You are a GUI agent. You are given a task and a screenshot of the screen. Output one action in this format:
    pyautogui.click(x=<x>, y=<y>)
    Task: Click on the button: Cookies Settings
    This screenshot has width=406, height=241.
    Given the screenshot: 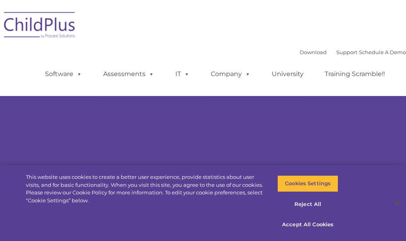 What is the action you would take?
    pyautogui.click(x=307, y=184)
    